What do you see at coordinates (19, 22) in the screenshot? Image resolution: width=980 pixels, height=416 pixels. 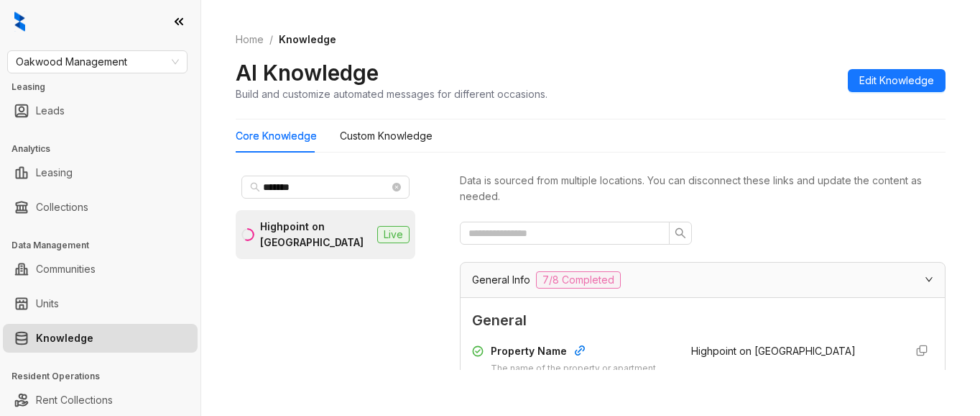 I see `img: logo` at bounding box center [19, 22].